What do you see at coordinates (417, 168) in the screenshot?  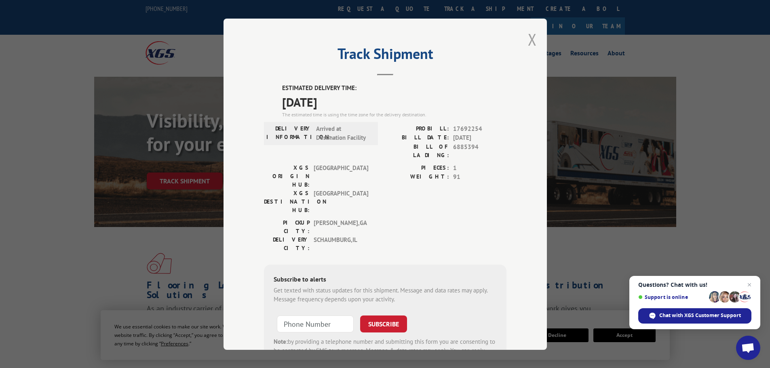 I see `label: PIECES:` at bounding box center [417, 168].